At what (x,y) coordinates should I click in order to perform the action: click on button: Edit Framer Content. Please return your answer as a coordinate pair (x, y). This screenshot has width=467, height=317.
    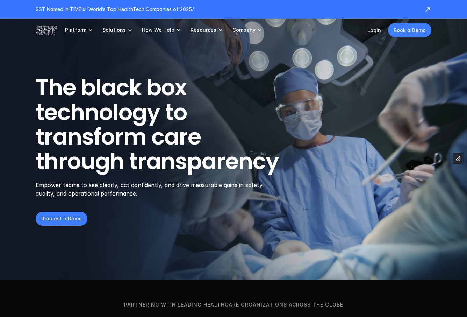
    Looking at the image, I should click on (458, 158).